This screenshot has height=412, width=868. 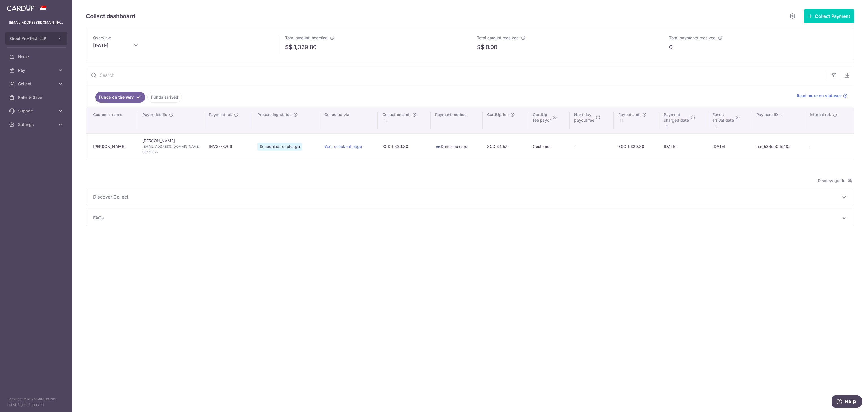 What do you see at coordinates (457, 146) in the screenshot?
I see `td: Domestic card` at bounding box center [457, 146].